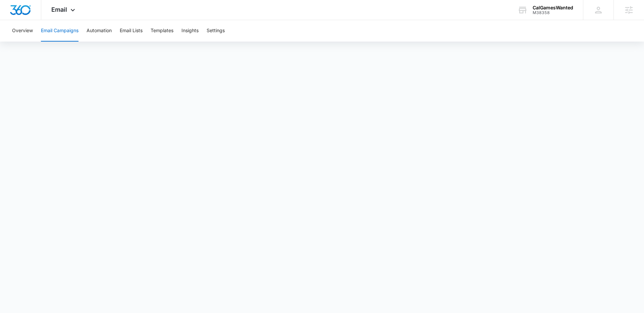 The width and height of the screenshot is (644, 313). Describe the element at coordinates (99, 31) in the screenshot. I see `button: Automation` at that location.